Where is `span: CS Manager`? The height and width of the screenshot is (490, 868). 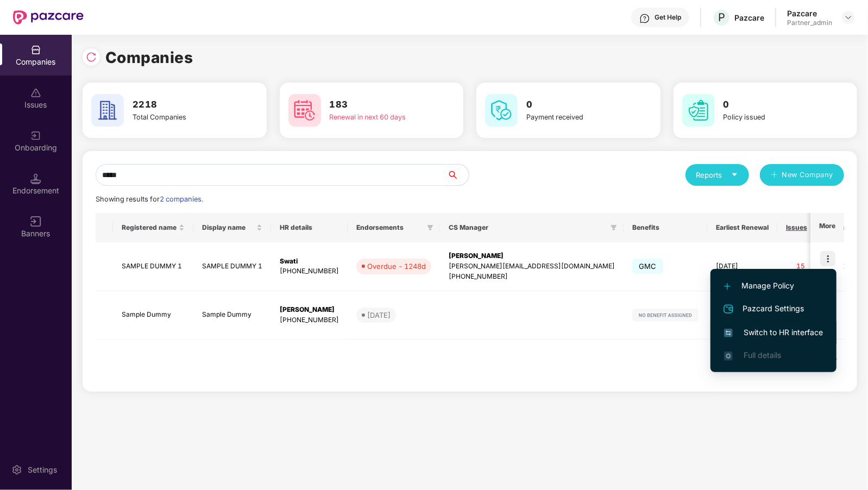
span: CS Manager is located at coordinates (528, 227).